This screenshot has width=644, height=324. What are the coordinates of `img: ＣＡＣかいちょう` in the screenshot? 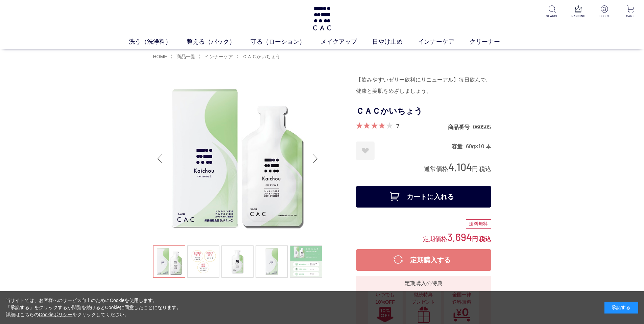 It's located at (238, 159).